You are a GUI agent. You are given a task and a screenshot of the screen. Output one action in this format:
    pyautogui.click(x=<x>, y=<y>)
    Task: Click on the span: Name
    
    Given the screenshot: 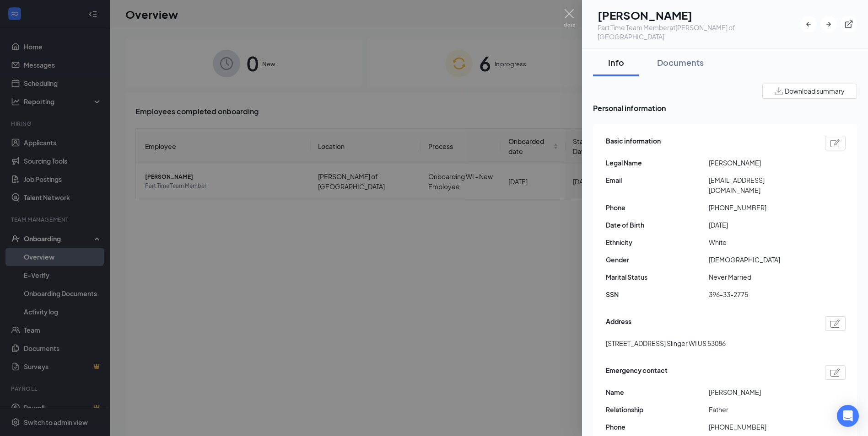 What is the action you would take?
    pyautogui.click(x=657, y=392)
    